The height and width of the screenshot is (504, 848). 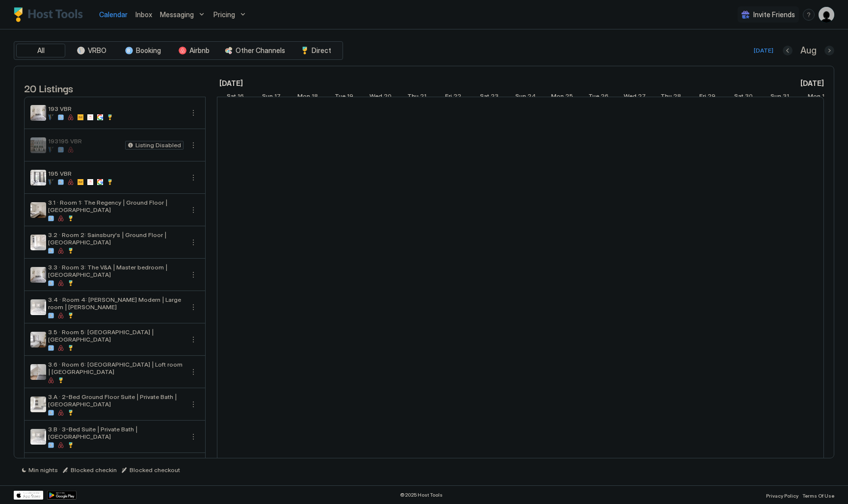 What do you see at coordinates (785, 97) in the screenshot?
I see `span: 31` at bounding box center [785, 97].